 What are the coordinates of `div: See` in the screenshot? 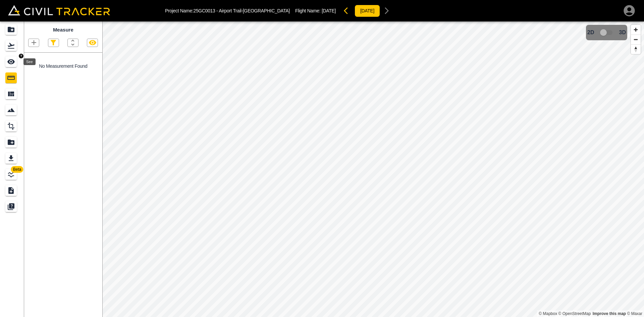 It's located at (29, 62).